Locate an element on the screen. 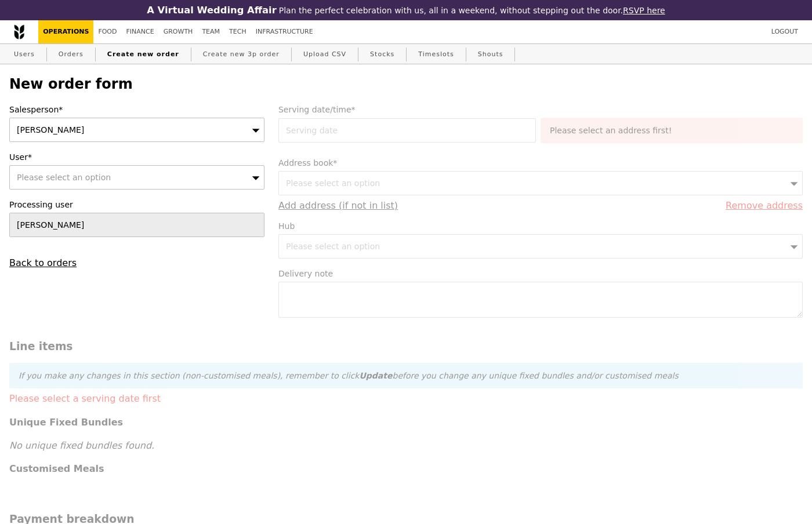 Image resolution: width=812 pixels, height=524 pixels. a: Orders is located at coordinates (71, 55).